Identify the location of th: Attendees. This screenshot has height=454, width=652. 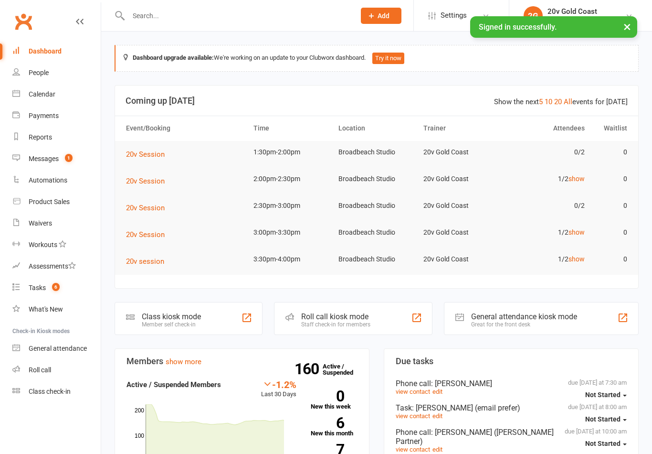
(547, 128).